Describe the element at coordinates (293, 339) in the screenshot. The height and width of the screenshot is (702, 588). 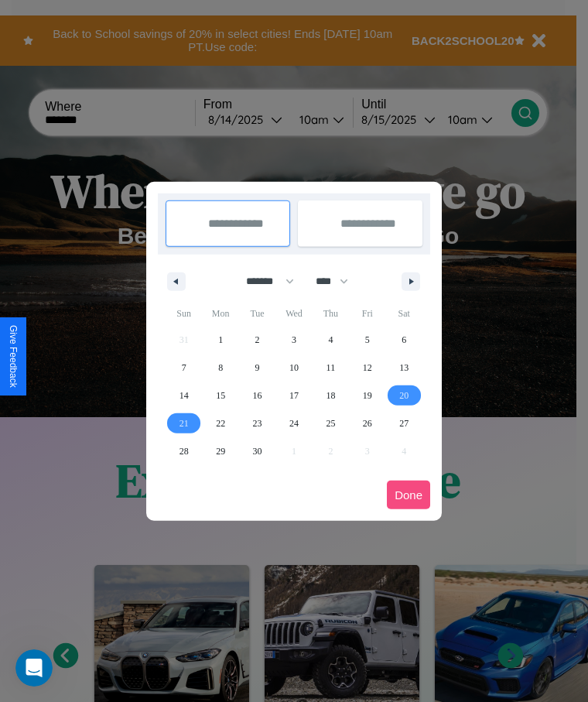
I see `button: 3` at that location.